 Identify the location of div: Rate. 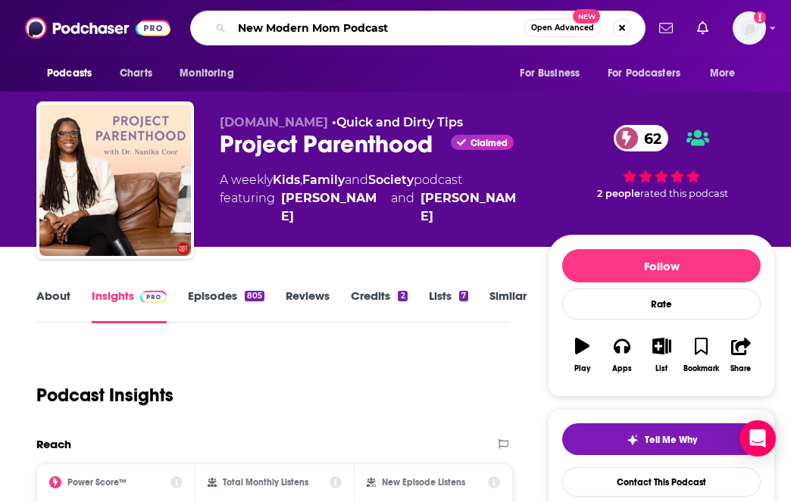
(661, 304).